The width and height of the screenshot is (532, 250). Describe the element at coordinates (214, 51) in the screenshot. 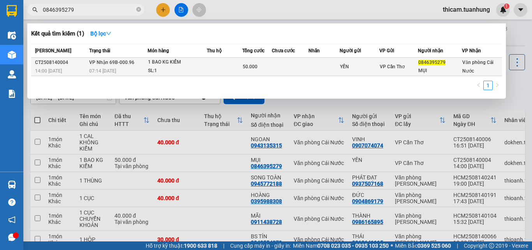

I see `span: Thu hộ` at that location.